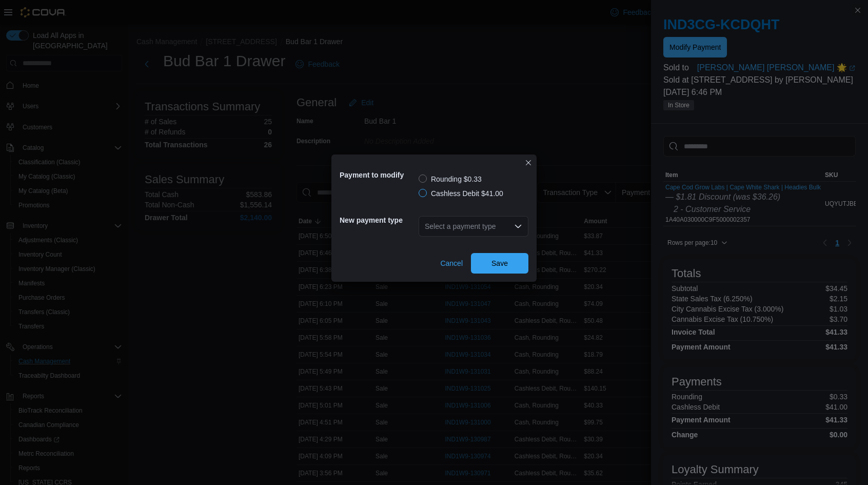  What do you see at coordinates (451, 263) in the screenshot?
I see `button: Cancel` at bounding box center [451, 263].